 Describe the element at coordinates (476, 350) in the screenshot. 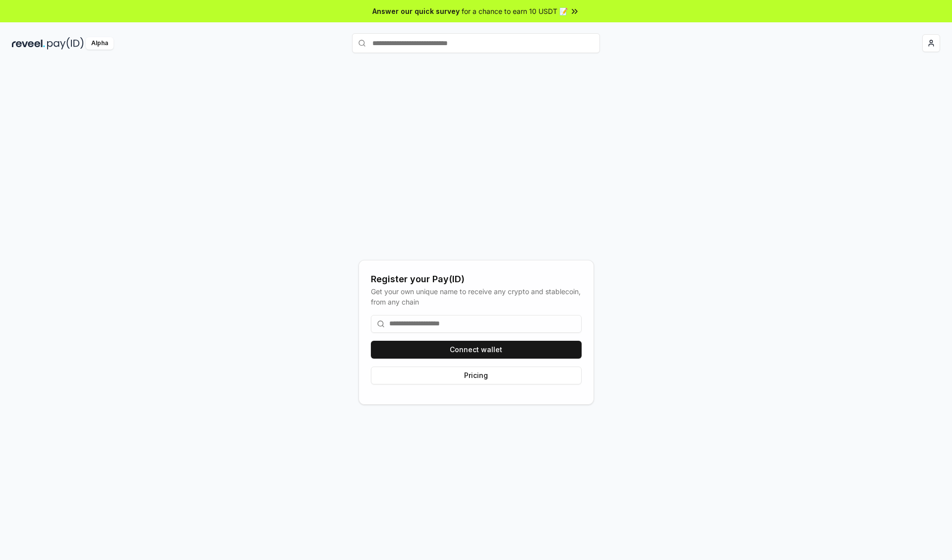

I see `button: Connect wallet` at that location.